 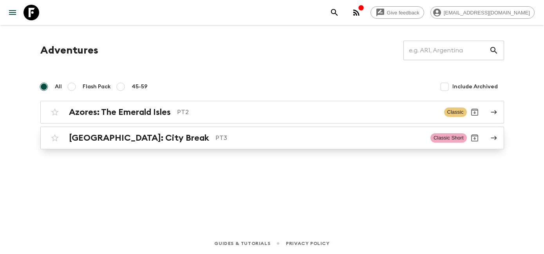 What do you see at coordinates (58, 87) in the screenshot?
I see `span: All` at bounding box center [58, 87].